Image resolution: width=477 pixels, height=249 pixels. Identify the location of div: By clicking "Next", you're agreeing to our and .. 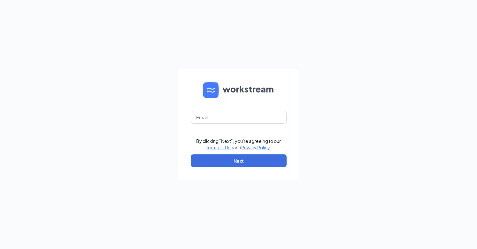
(238, 144).